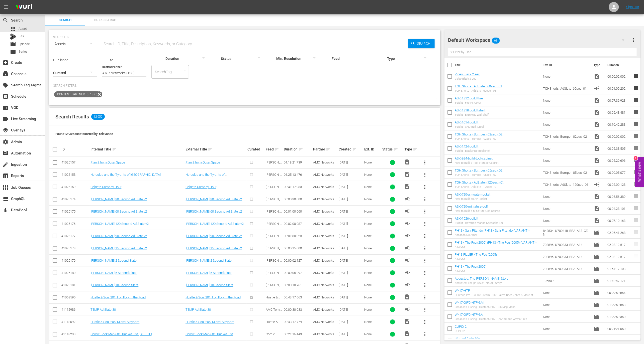 This screenshot has height=344, width=644. Describe the element at coordinates (137, 149) in the screenshot. I see `div: Internal Title` at that location.